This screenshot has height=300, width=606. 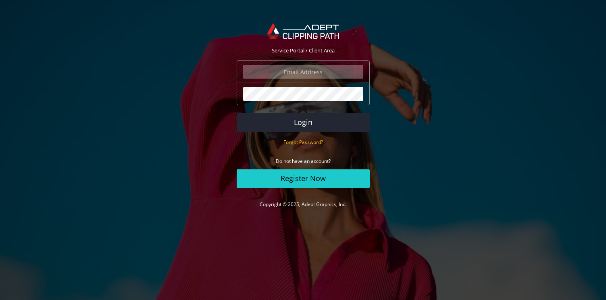 I want to click on input: Email Address, so click(x=303, y=72).